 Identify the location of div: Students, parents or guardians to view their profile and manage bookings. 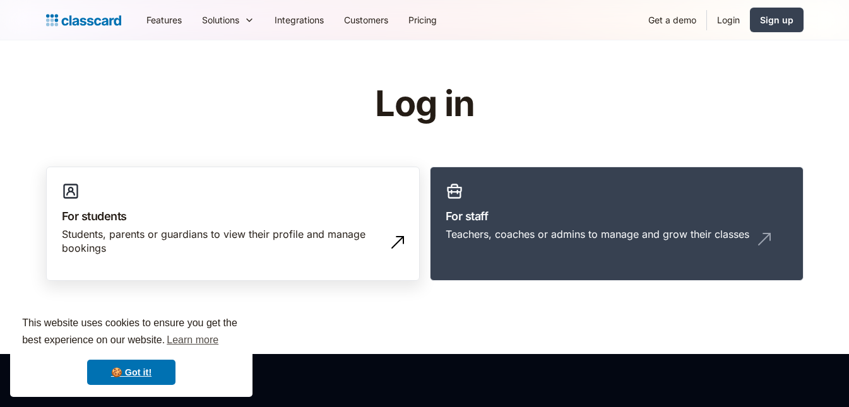
(220, 241).